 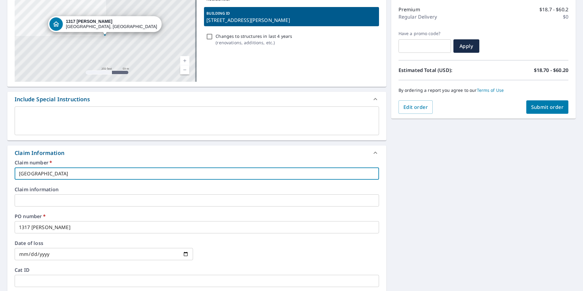 I want to click on button: Submit order, so click(x=547, y=107).